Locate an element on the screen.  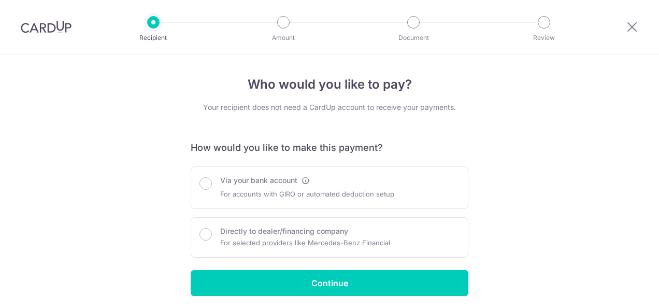
h6: How would you like to make this payment? is located at coordinates (329, 148).